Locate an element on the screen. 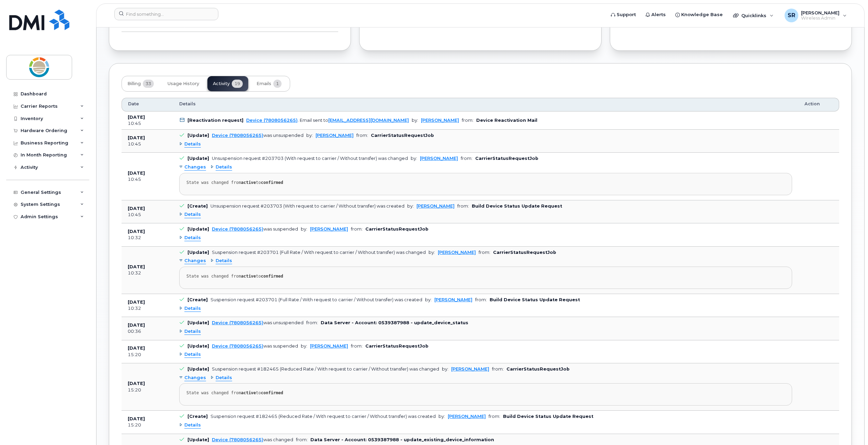 The height and width of the screenshot is (445, 868). div: Sarath RL is located at coordinates (816, 16).